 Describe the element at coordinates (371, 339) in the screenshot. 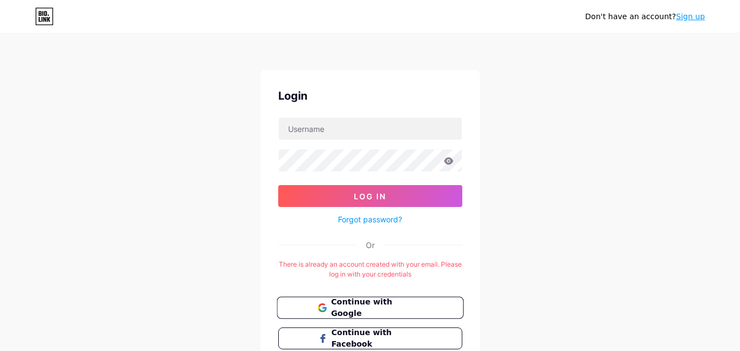

I see `a: Continue with Facebook` at that location.